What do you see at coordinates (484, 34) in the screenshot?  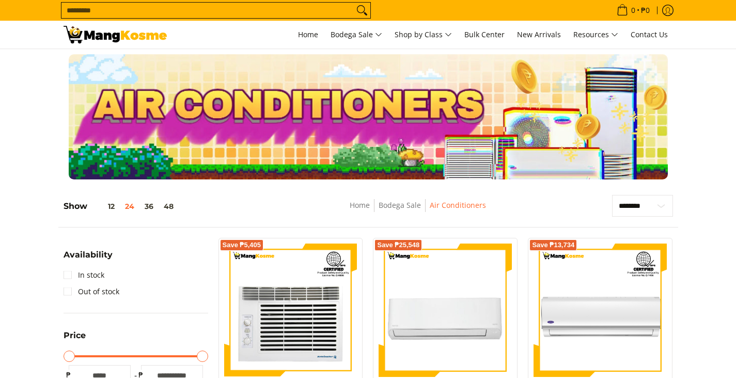 I see `span: Bulk Center` at bounding box center [484, 34].